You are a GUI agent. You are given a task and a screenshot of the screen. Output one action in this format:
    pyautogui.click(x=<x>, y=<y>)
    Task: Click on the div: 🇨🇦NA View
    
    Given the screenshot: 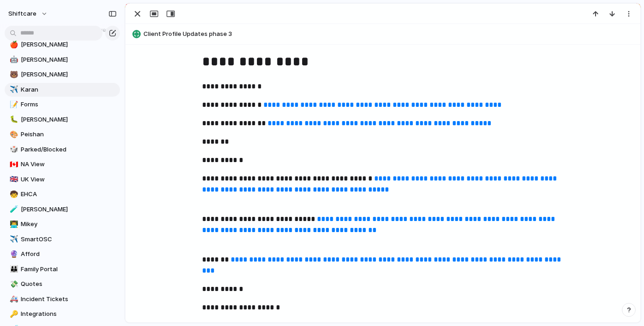 What is the action you would take?
    pyautogui.click(x=62, y=164)
    